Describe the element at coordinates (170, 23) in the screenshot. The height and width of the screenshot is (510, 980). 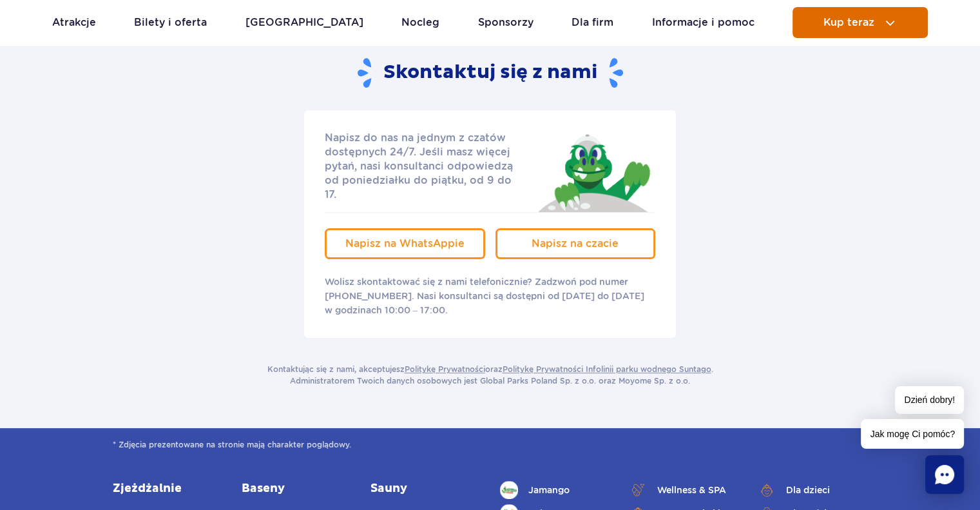
I see `a: Bilety i oferta` at that location.